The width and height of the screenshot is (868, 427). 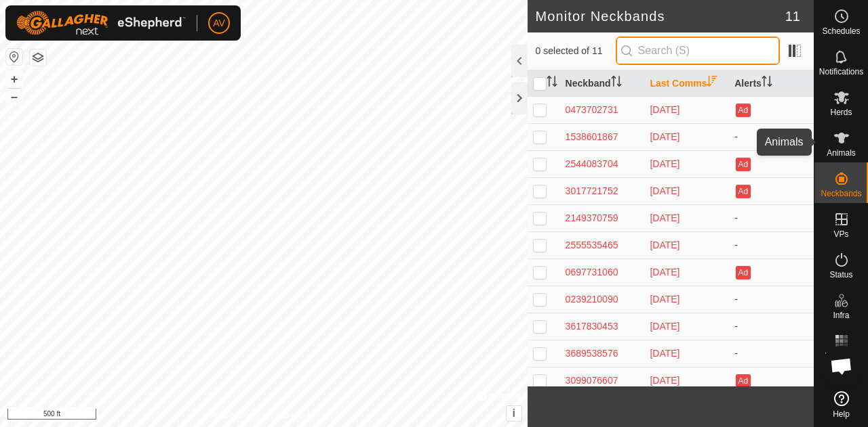 What do you see at coordinates (602, 326) in the screenshot?
I see `div: 3617830453` at bounding box center [602, 326].